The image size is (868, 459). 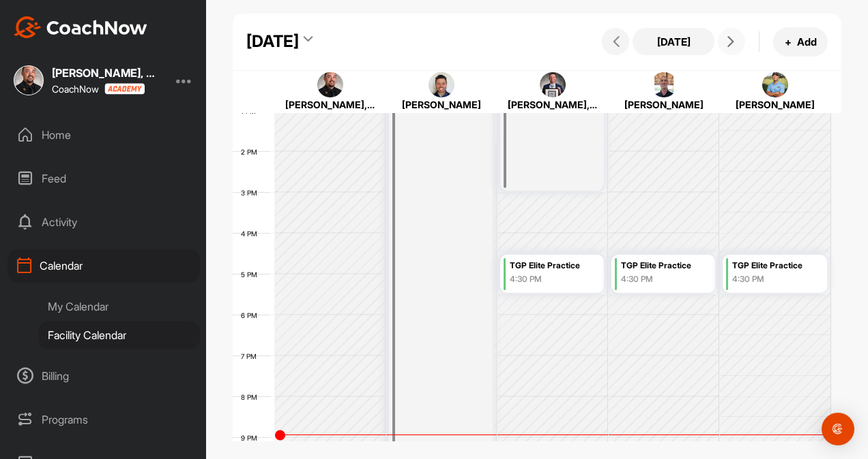 What do you see at coordinates (104, 420) in the screenshot?
I see `div: Programs` at bounding box center [104, 420].